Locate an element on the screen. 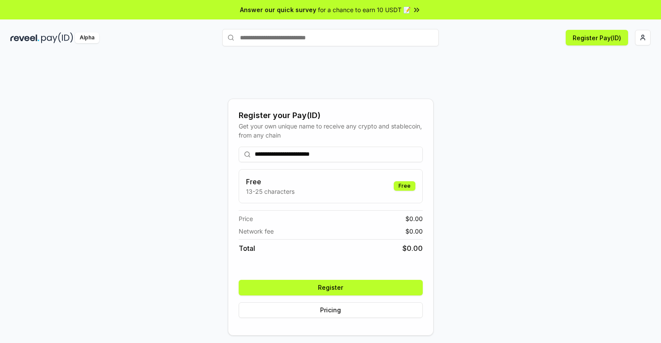 The image size is (661, 343). span: for a chance to earn 10 USDT 📝 is located at coordinates (364, 10).